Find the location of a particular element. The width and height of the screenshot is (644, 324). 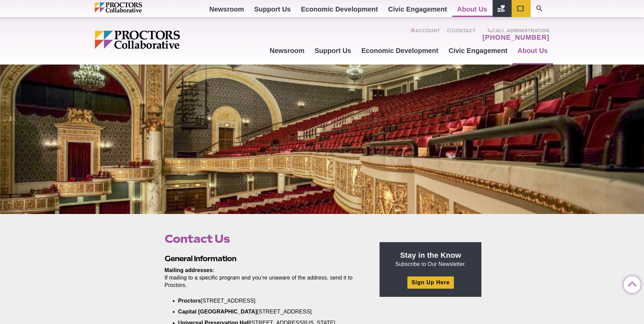

a: Contact is located at coordinates (461, 35).